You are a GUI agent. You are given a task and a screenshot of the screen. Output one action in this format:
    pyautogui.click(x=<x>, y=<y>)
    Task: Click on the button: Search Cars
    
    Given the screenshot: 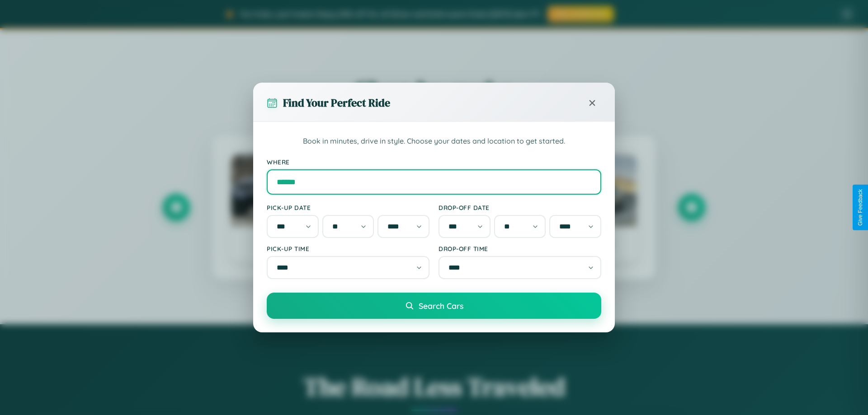 What is the action you would take?
    pyautogui.click(x=434, y=305)
    